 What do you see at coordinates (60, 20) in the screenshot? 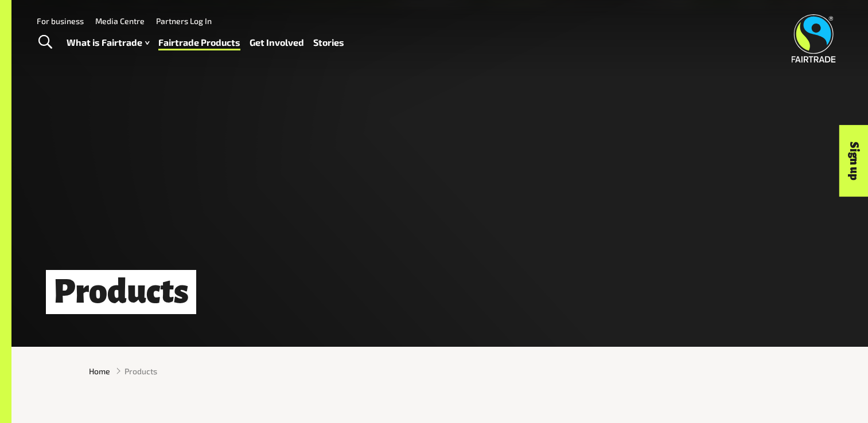
I see `a: For business` at bounding box center [60, 20].